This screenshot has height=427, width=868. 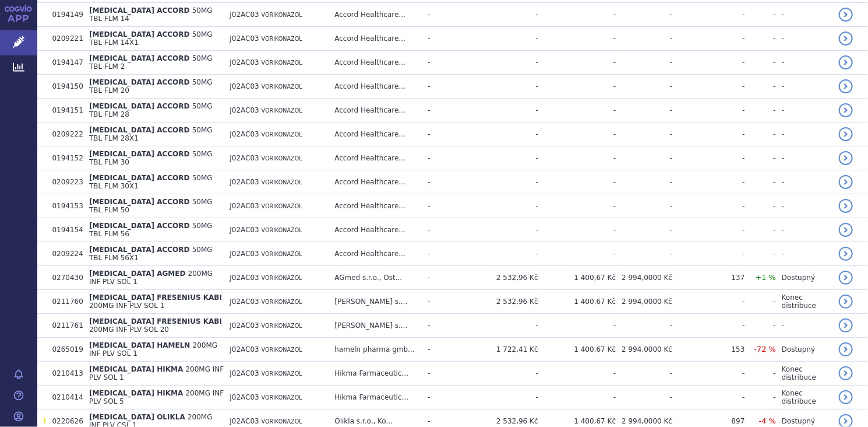 What do you see at coordinates (64, 397) in the screenshot?
I see `td: 0210414` at bounding box center [64, 397].